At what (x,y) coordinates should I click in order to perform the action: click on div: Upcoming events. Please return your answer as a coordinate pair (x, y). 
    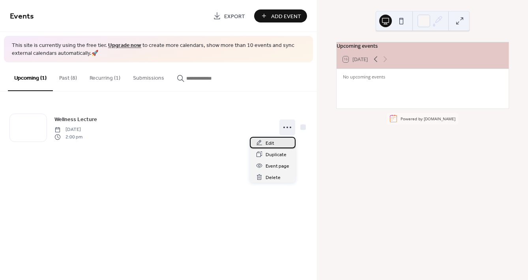
    Looking at the image, I should click on (423, 46).